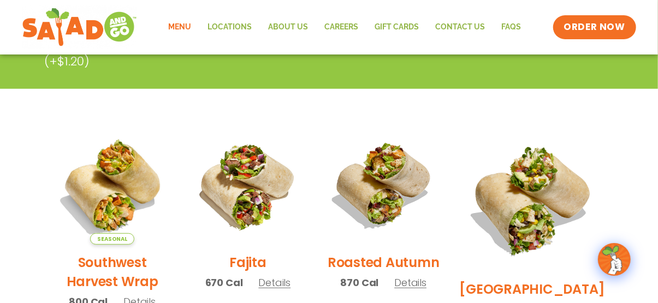 Image resolution: width=658 pixels, height=303 pixels. Describe the element at coordinates (360, 283) in the screenshot. I see `span: 870 Cal` at that location.